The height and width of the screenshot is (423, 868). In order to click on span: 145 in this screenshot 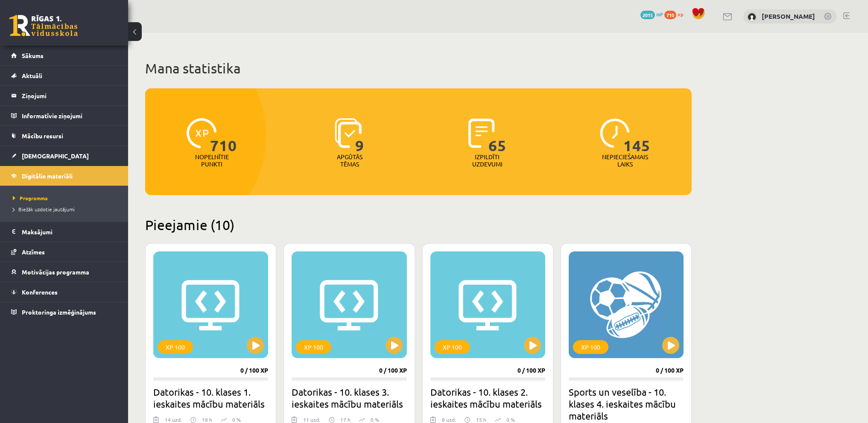, I will do `click(636, 136)`.